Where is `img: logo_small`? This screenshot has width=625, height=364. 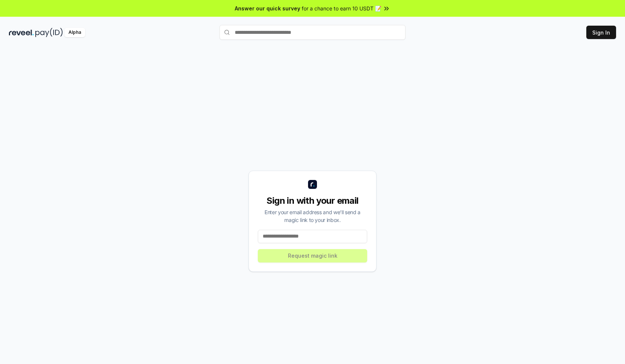
img: logo_small is located at coordinates (312, 185).